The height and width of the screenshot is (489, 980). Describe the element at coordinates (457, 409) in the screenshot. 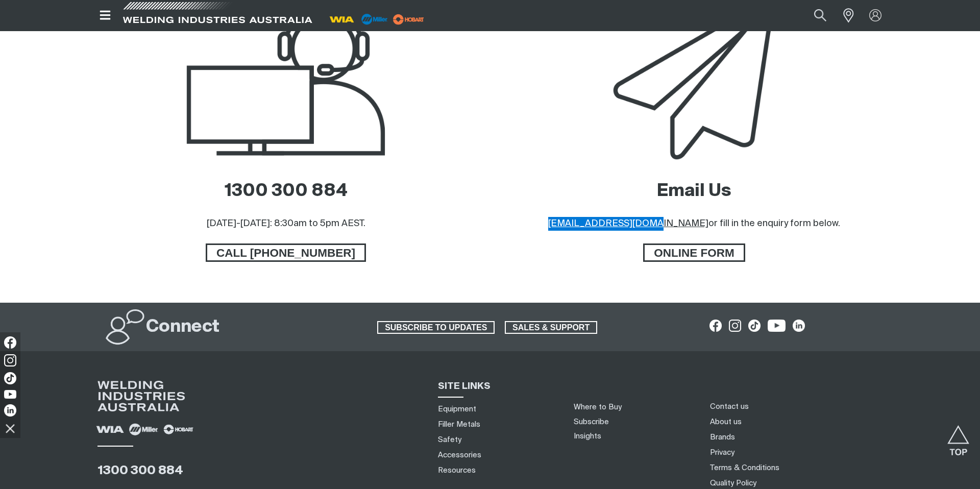

I see `a: Equipment` at that location.